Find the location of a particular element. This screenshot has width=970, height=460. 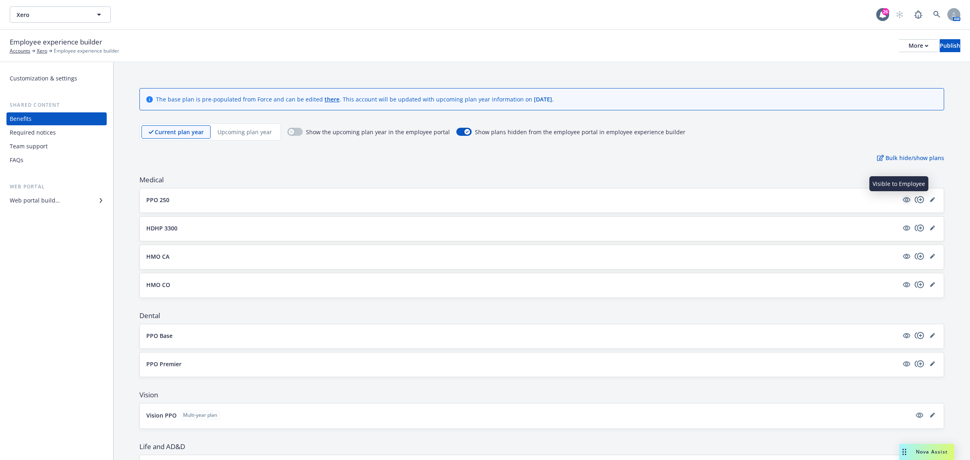

button: PPO Premier is located at coordinates (522, 364).